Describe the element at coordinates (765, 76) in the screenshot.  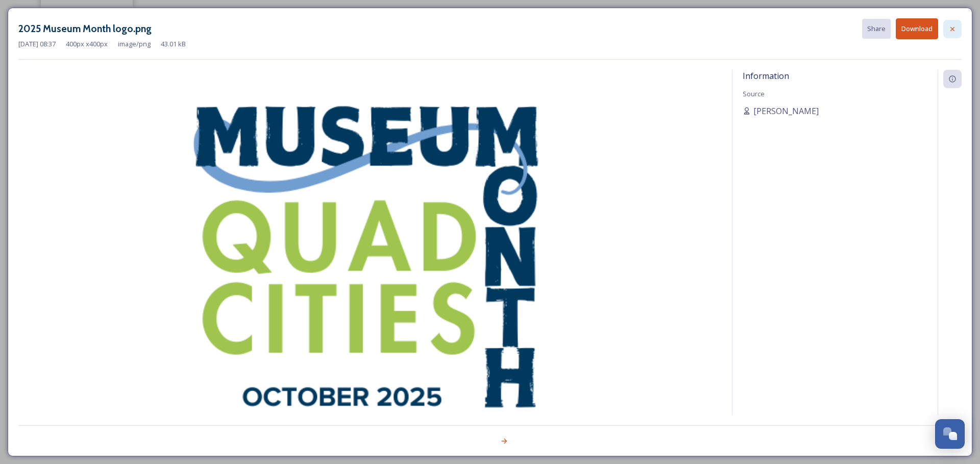
I see `span: Information` at that location.